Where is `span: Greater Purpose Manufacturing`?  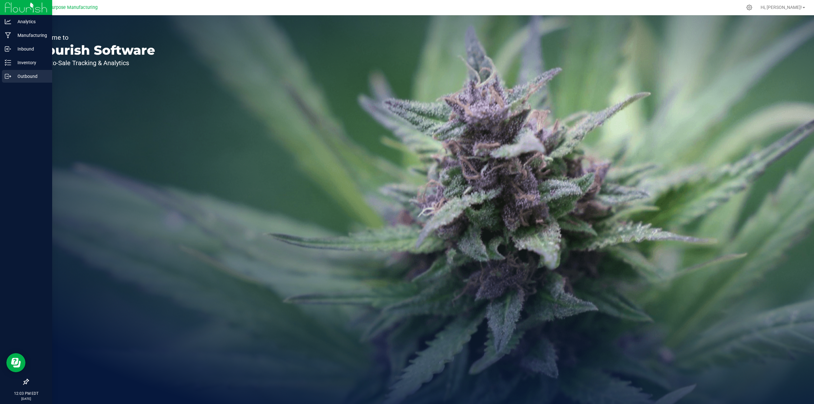 span: Greater Purpose Manufacturing is located at coordinates (65, 7).